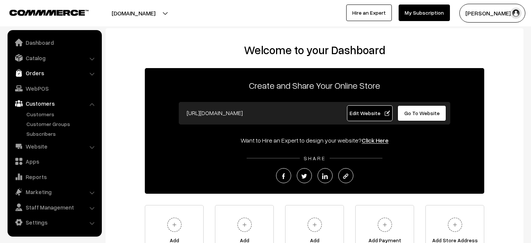 This screenshot has width=531, height=243. Describe the element at coordinates (369, 13) in the screenshot. I see `a: Hire an Expert` at that location.